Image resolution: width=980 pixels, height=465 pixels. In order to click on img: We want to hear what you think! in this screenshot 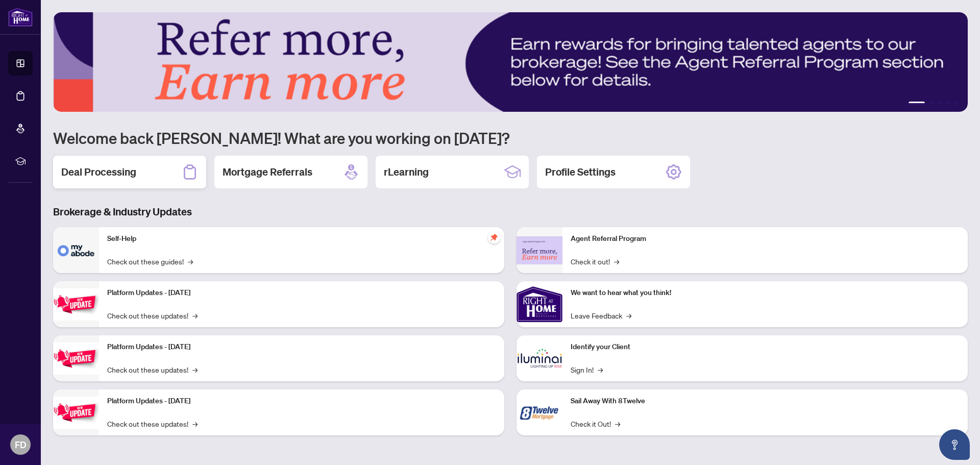, I will do `click(540, 304)`.